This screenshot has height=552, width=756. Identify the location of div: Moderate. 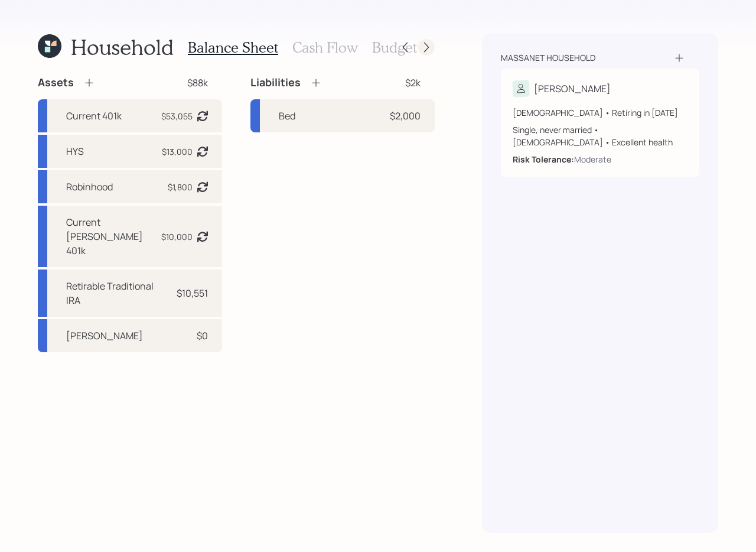
(592, 159).